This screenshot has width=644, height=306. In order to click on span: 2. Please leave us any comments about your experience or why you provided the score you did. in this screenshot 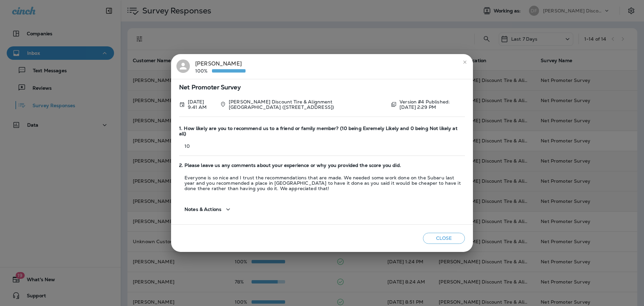, I will do `click(322, 165)`.